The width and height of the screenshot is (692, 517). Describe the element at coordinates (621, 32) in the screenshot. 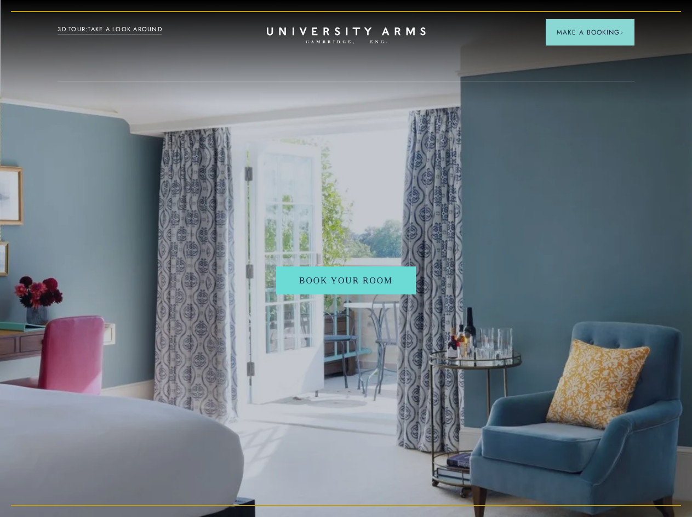

I see `img: Arrow icon` at that location.